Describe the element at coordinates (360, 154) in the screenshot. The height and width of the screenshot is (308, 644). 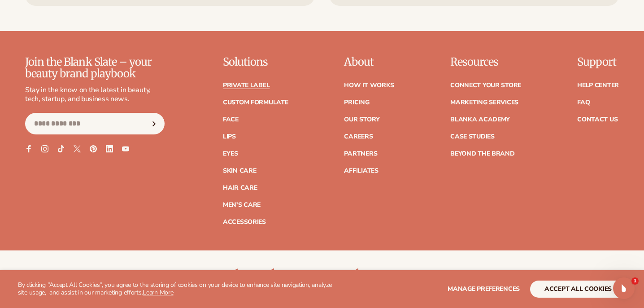
I see `a: Partners` at that location.